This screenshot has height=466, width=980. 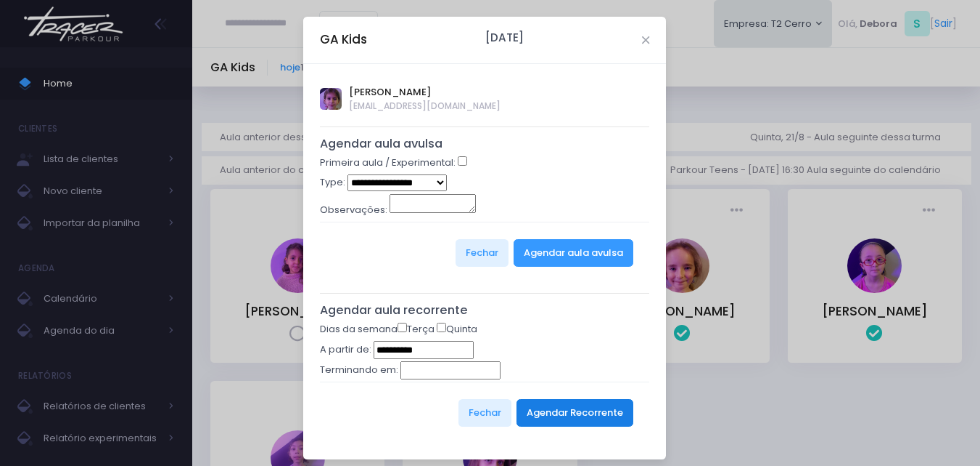 What do you see at coordinates (485, 382) in the screenshot?
I see `form: Dias da semana` at bounding box center [485, 382].